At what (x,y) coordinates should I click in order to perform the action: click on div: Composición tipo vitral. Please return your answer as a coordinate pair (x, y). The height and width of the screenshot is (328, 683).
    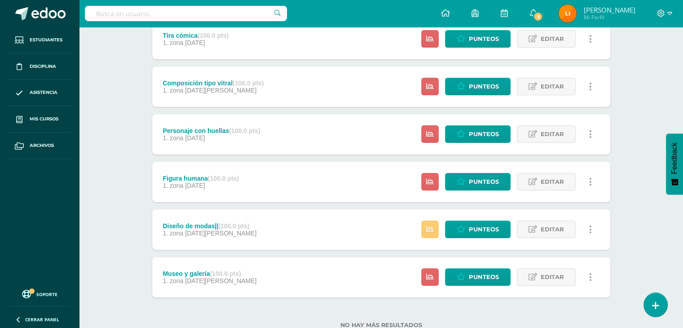
    Looking at the image, I should click on (213, 83).